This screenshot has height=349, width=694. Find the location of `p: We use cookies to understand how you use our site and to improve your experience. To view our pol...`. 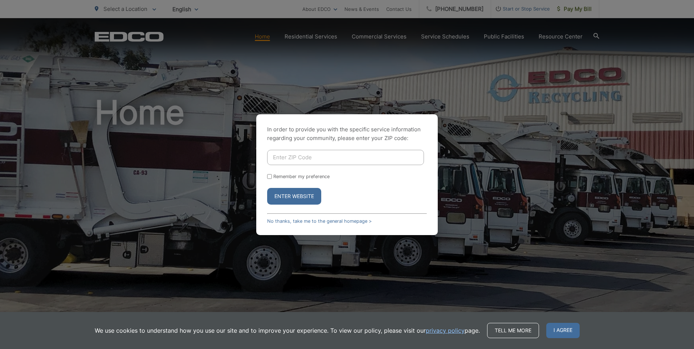

p: We use cookies to understand how you use our site and to improve your experience. To view our pol... is located at coordinates (287, 331).